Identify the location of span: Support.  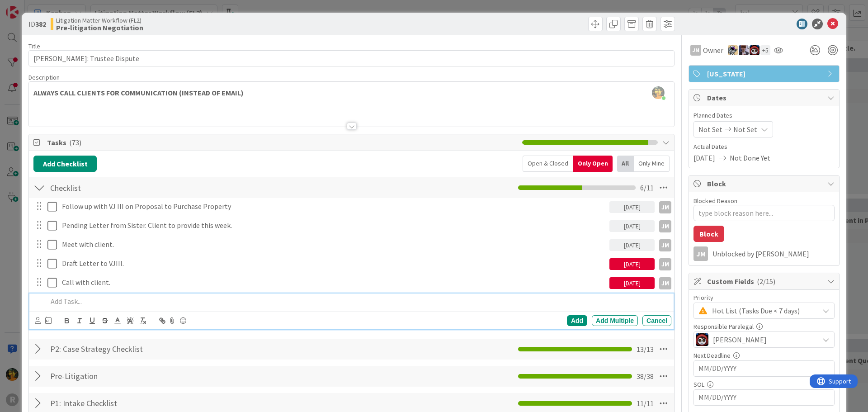
(30, 7).